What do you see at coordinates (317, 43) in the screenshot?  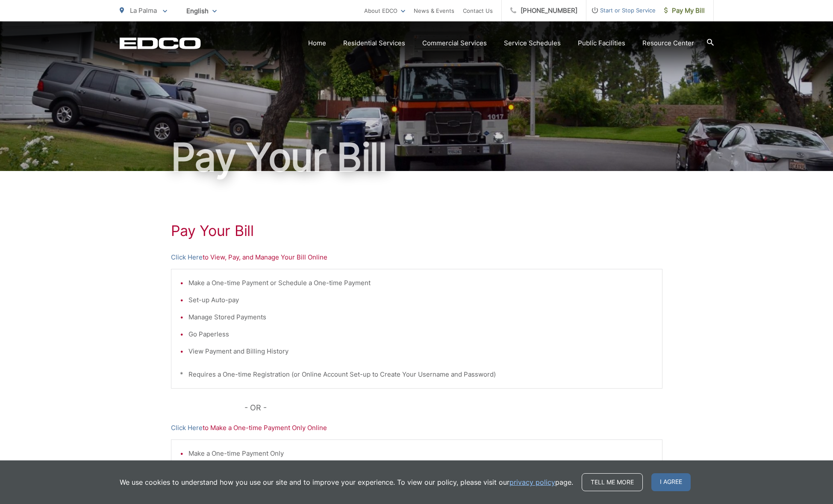 I see `a: Home` at bounding box center [317, 43].